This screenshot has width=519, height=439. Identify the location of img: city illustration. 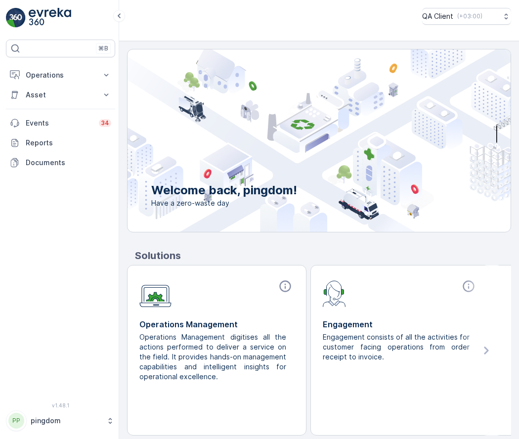
(297, 140).